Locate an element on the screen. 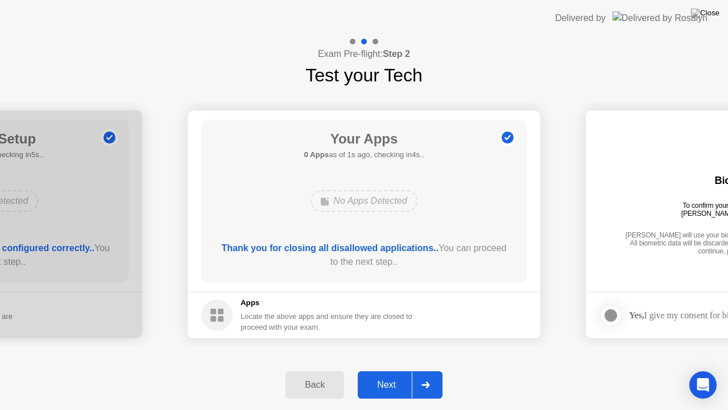 This screenshot has height=410, width=728. div: Open Intercom Messenger is located at coordinates (703, 385).